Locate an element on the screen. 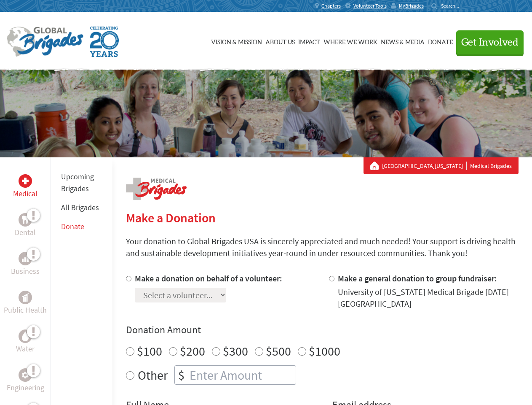  a: News & Media is located at coordinates (403, 41).